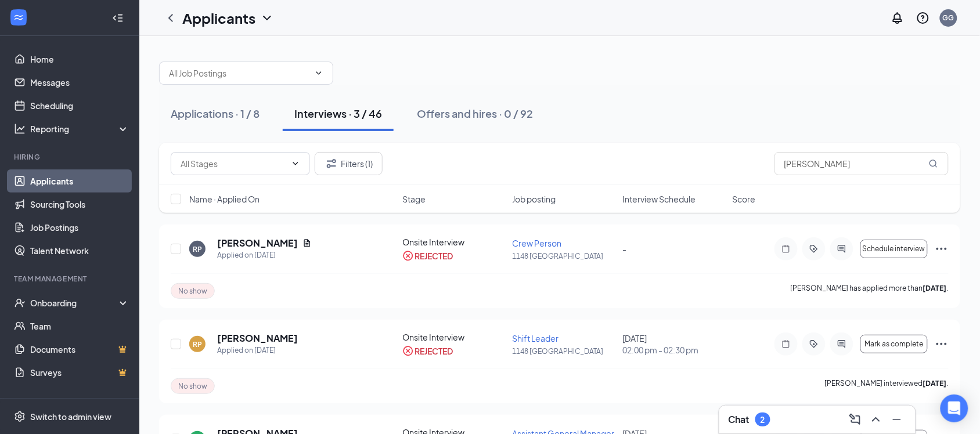 The height and width of the screenshot is (434, 980). Describe the element at coordinates (536, 338) in the screenshot. I see `span: Shift Leader` at that location.